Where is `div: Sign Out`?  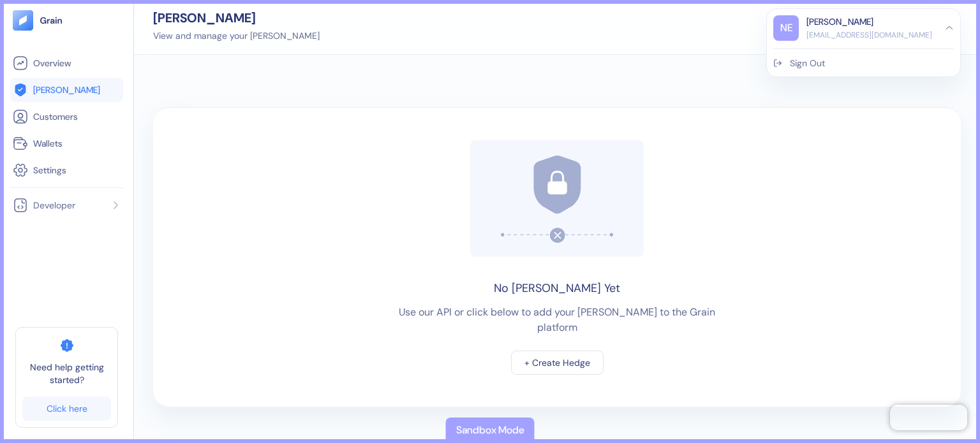 div: Sign Out is located at coordinates (807, 63).